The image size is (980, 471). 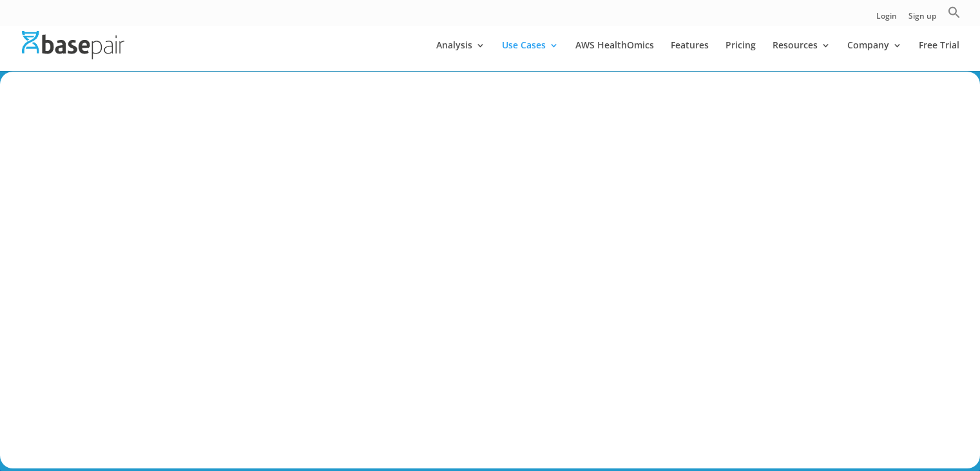 What do you see at coordinates (954, 16) in the screenshot?
I see `a: Search Icon Link` at bounding box center [954, 16].